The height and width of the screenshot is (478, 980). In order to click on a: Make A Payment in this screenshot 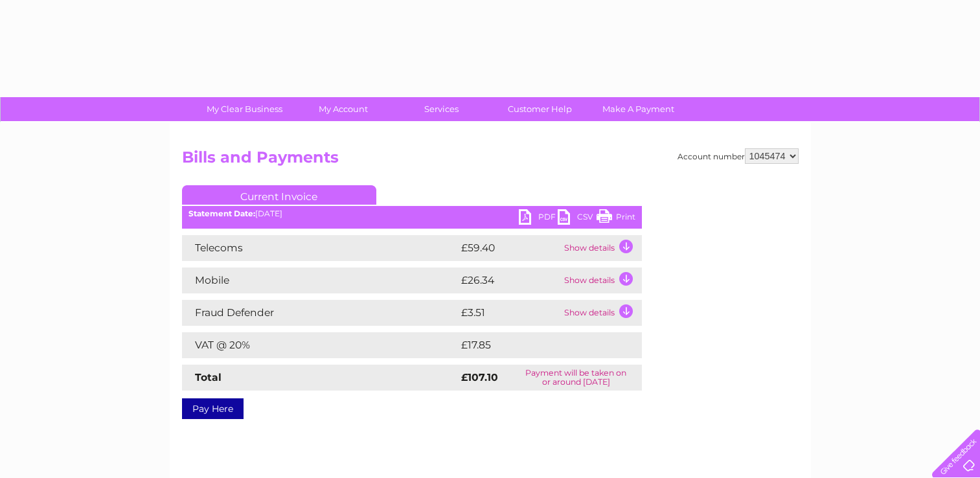, I will do `click(637, 109)`.